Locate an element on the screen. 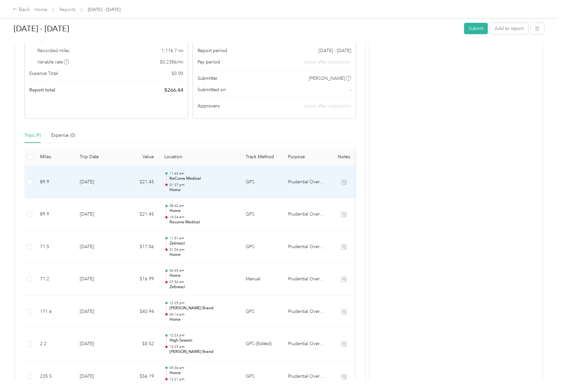 The height and width of the screenshot is (392, 561). span: Submitted on is located at coordinates (211, 90).